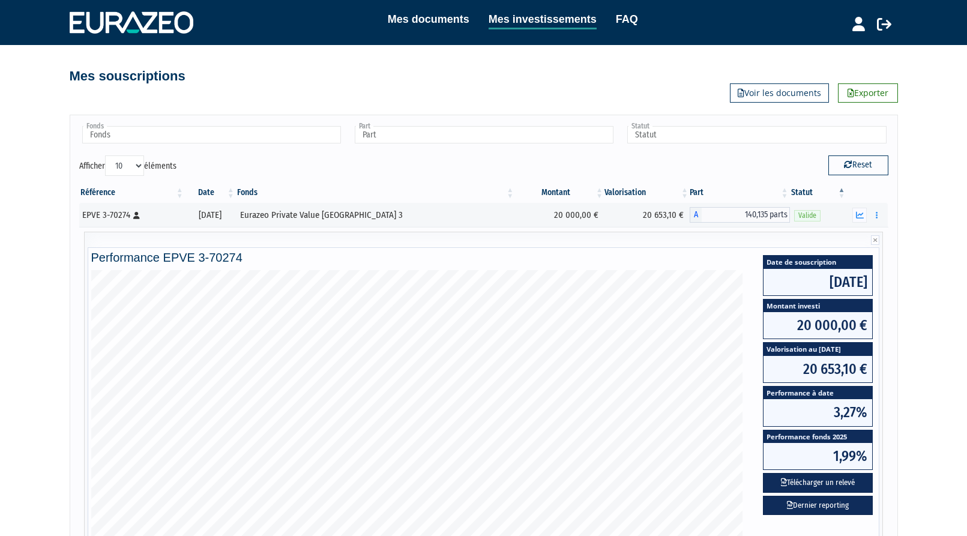 Image resolution: width=967 pixels, height=536 pixels. Describe the element at coordinates (647, 215) in the screenshot. I see `td: 20 653,10 €` at that location.